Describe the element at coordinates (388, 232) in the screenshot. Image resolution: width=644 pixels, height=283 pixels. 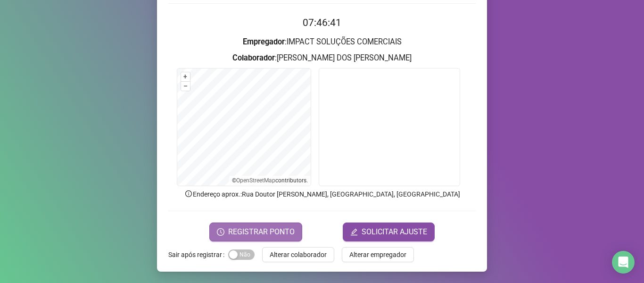
I see `button: editSOLICITAR AJUSTE` at that location.